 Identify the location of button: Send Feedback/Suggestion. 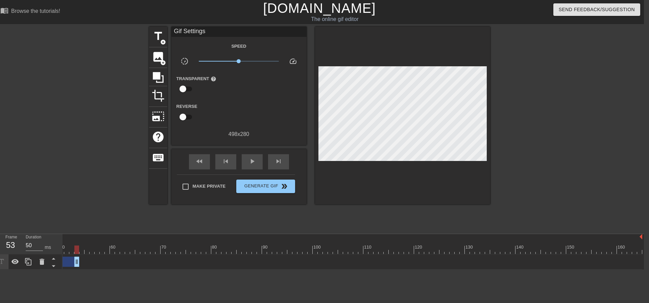
(597, 9).